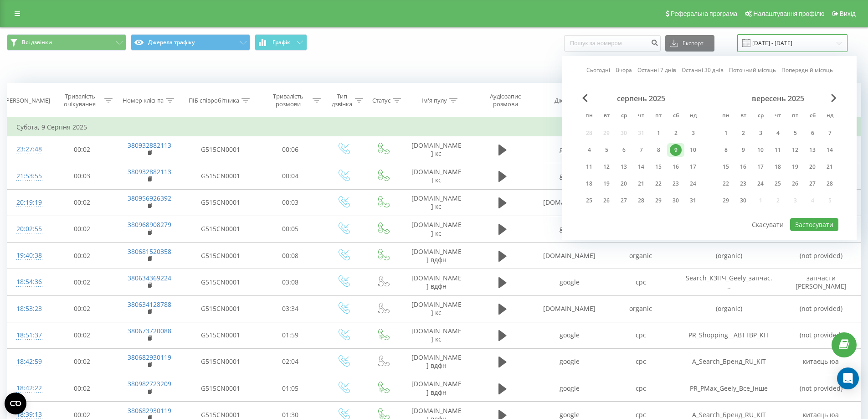 The image size is (868, 419). What do you see at coordinates (812, 150) in the screenshot?
I see `div: сб 13 вер 2025 р.` at bounding box center [812, 150].